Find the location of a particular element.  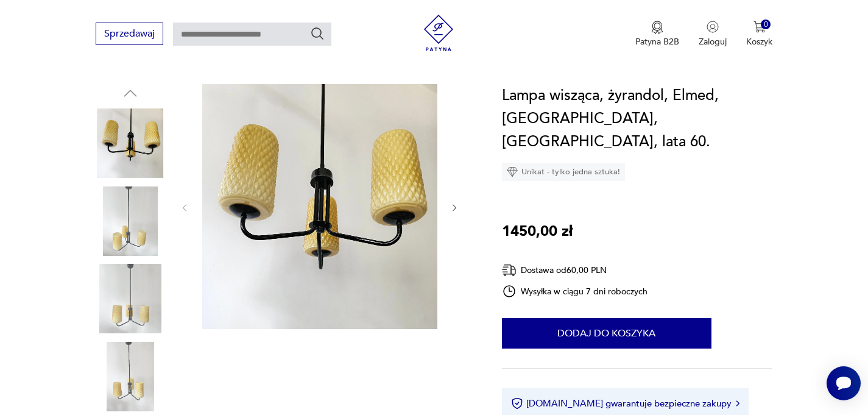

div: Dostawa od 60,00 PLN is located at coordinates (575, 270).